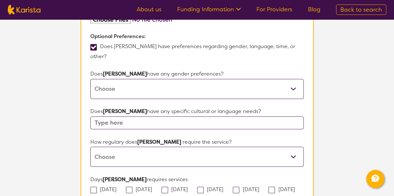 This screenshot has height=196, width=394. Describe the element at coordinates (197, 123) in the screenshot. I see `input: Type here` at that location.